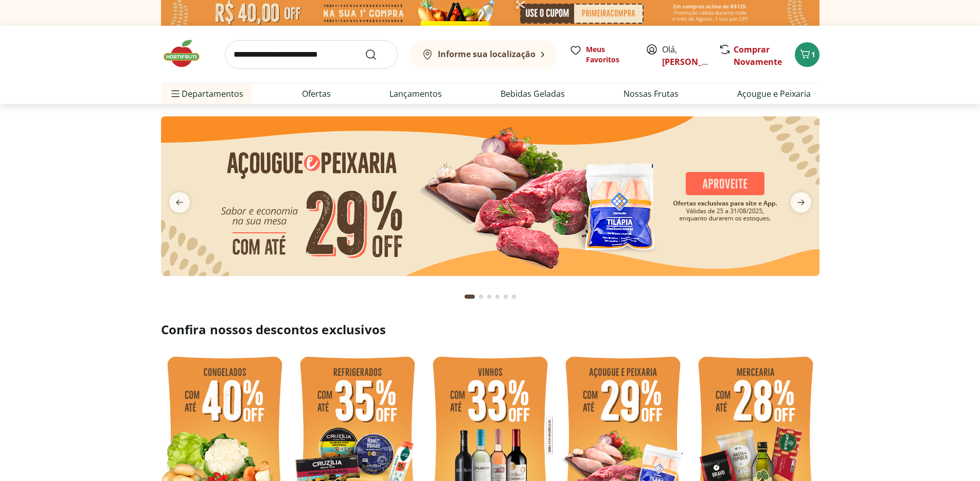 The width and height of the screenshot is (980, 481). I want to click on a: Nossas Frutas, so click(651, 94).